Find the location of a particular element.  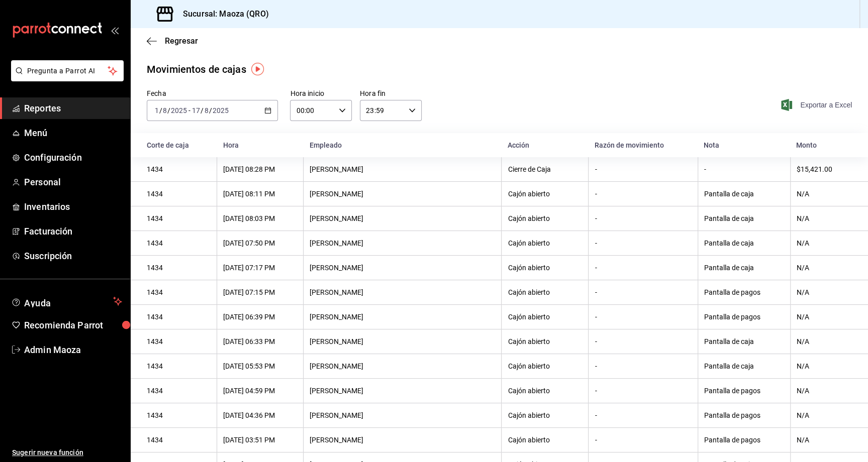

th: Empleado is located at coordinates (402, 145).